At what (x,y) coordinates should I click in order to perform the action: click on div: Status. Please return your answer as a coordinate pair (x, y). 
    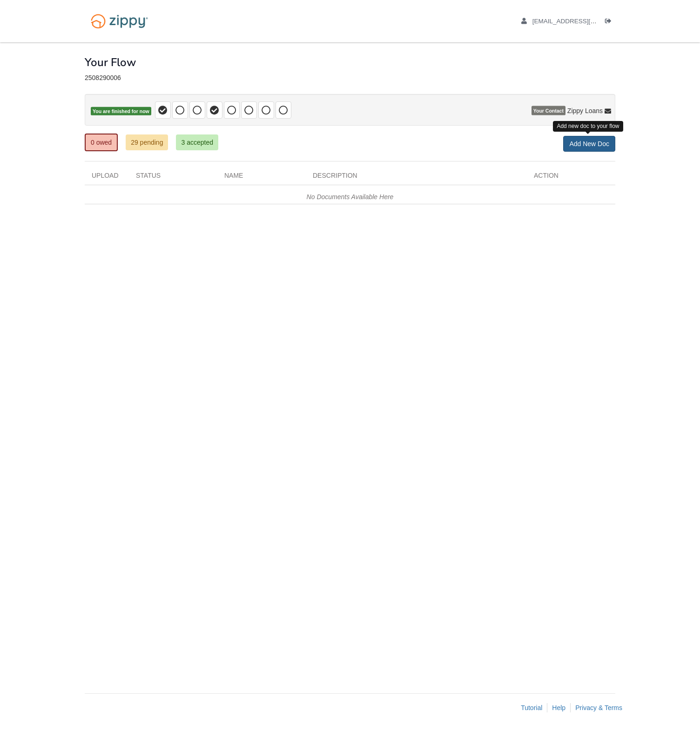
    Looking at the image, I should click on (173, 178).